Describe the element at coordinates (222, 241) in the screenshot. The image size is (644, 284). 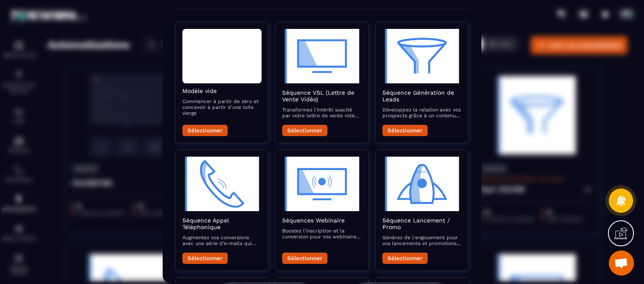
I see `p: Augmentez vos conversions avec une série d’e-mails qui préparent et suivent vos appels commerciaux` at that location.